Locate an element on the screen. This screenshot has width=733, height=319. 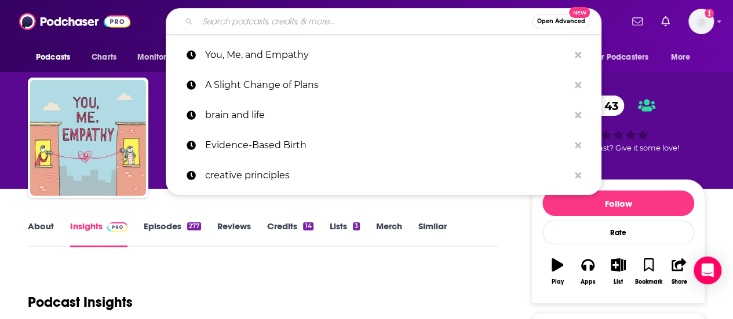
div: 43Good podcast? Give it some love! is located at coordinates (618, 124).